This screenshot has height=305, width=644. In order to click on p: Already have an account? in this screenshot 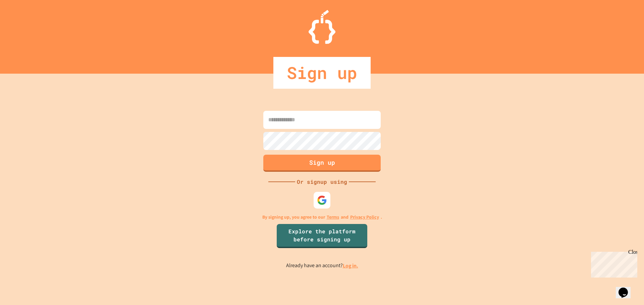, I will do `click(322, 265)`.